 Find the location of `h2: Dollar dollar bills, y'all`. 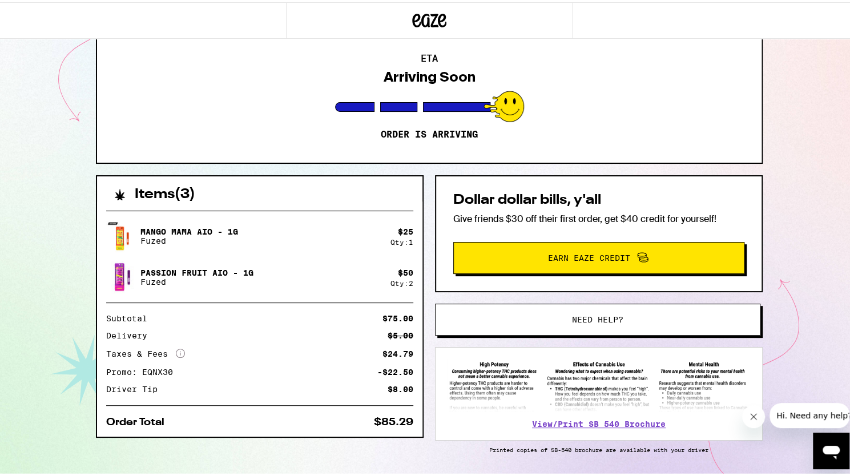

h2: Dollar dollar bills, y'all is located at coordinates (599, 198).